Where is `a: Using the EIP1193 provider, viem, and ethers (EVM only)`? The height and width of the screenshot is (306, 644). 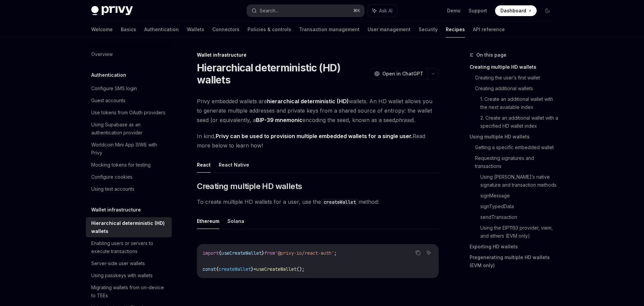
a: Using the EIP1193 provider, viem, and ethers (EVM only) is located at coordinates (519, 232).